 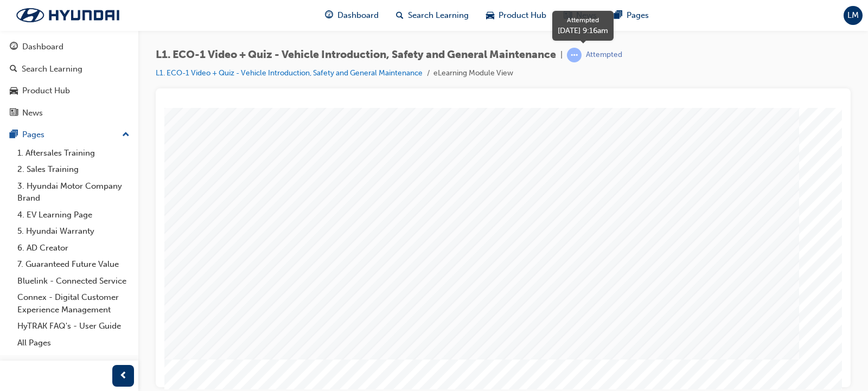 What do you see at coordinates (580, 15) in the screenshot?
I see `a: news-iconNews` at bounding box center [580, 15].